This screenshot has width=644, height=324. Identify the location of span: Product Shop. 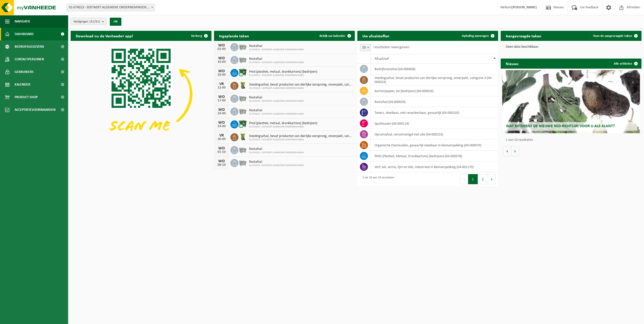
(26, 97).